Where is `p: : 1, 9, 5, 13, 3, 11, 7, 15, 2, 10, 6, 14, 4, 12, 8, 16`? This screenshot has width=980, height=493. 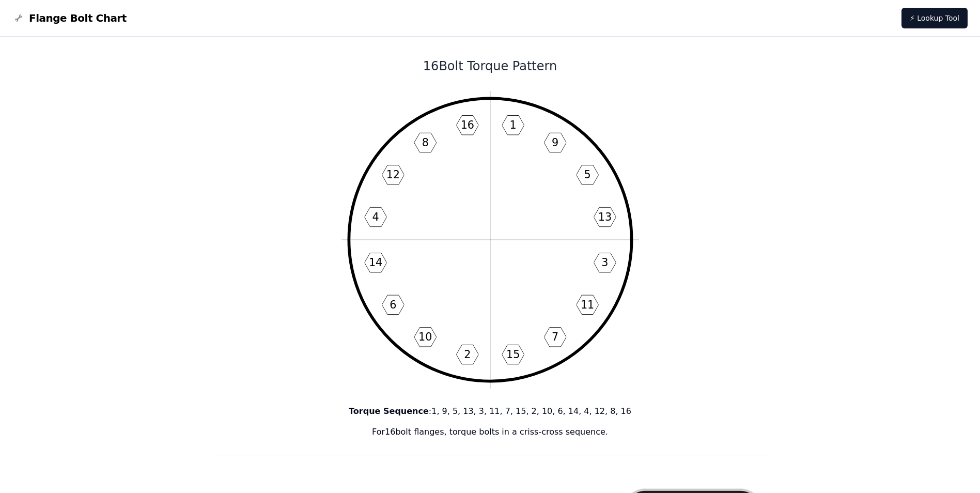
p: : 1, 9, 5, 13, 3, 11, 7, 15, 2, 10, 6, 14, 4, 12, 8, 16 is located at coordinates (490, 412).